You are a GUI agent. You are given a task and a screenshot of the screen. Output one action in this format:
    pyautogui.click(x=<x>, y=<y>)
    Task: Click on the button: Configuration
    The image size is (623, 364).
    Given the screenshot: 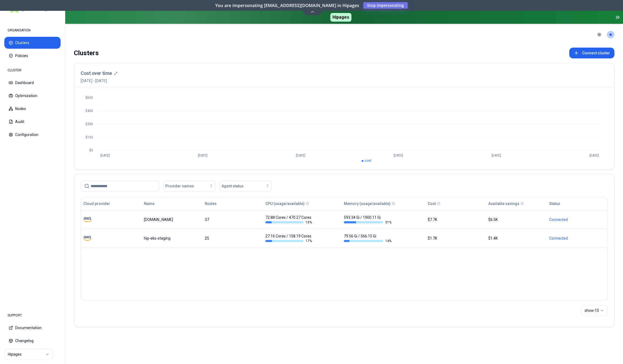 What is the action you would take?
    pyautogui.click(x=32, y=135)
    